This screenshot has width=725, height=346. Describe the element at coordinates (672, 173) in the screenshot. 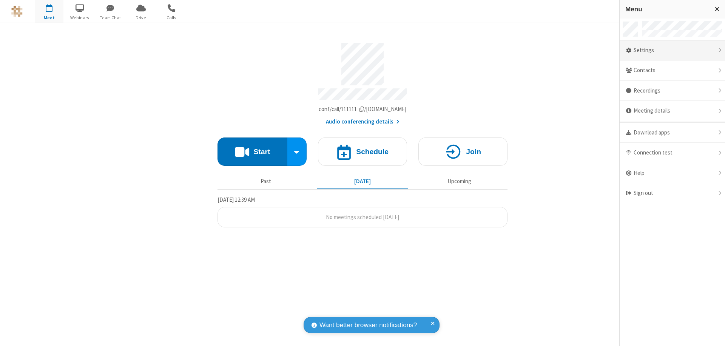

I see `div: Help` at that location.